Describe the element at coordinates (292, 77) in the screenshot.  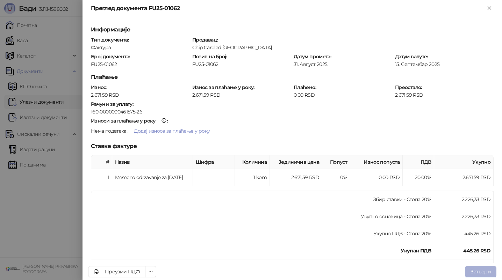
I see `h5: Плаћање` at that location.